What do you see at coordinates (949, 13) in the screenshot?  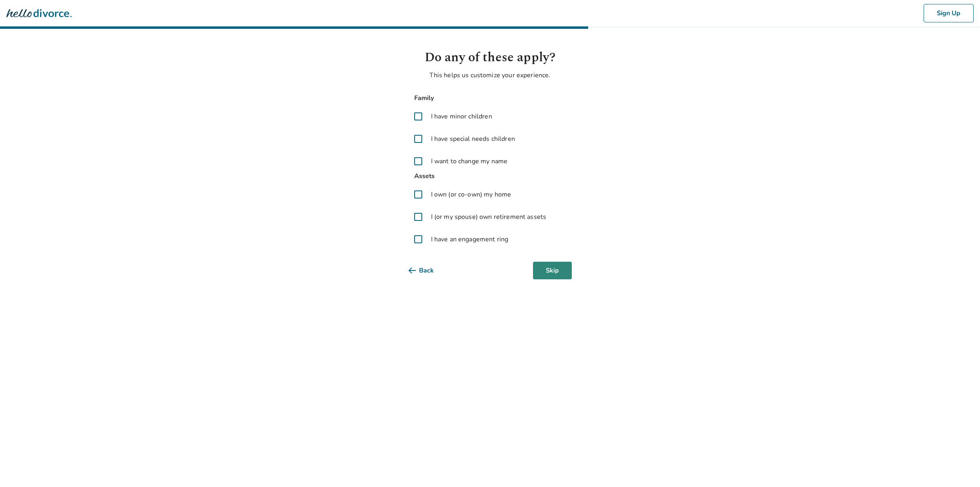 I see `button: Sign Up` at bounding box center [949, 13].